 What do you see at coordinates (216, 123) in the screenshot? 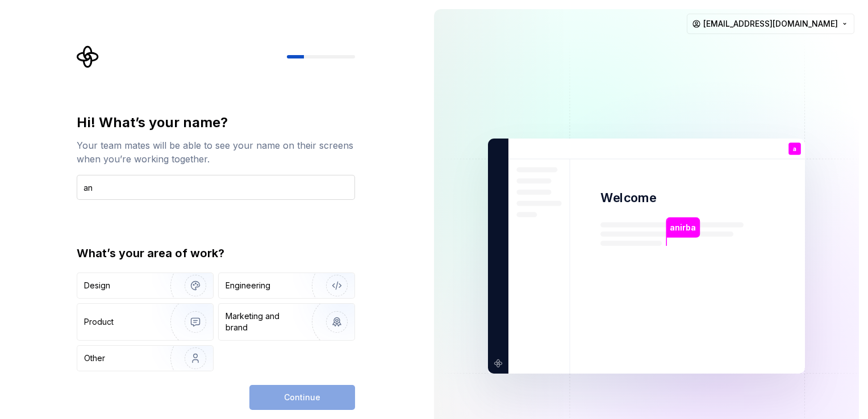
I see `div: Hi! What’s your name?` at bounding box center [216, 123].